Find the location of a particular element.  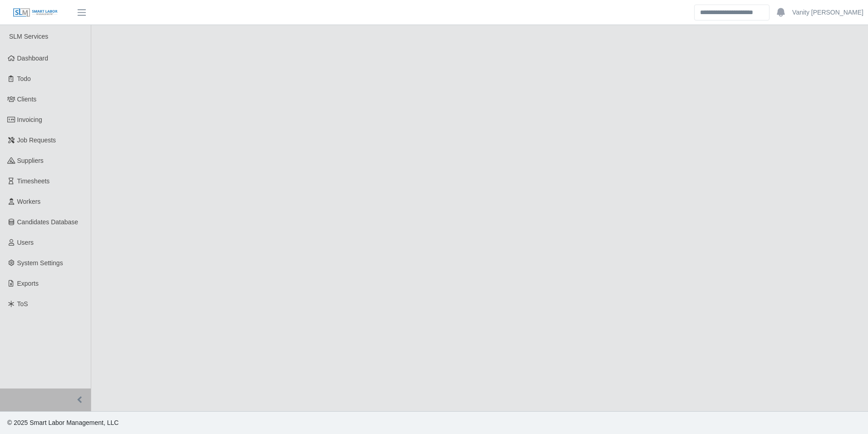

span: ToS is located at coordinates (23, 303).